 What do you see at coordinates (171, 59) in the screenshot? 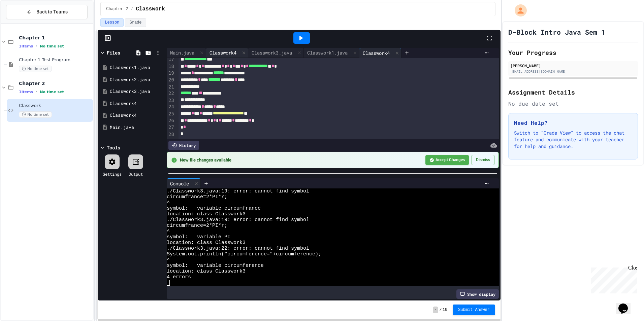
I see `div: 17` at bounding box center [171, 59].